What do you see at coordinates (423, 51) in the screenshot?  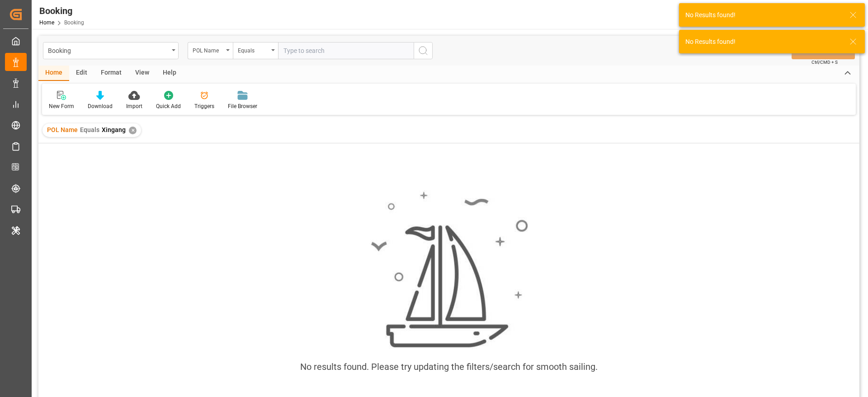 I see `button: search button` at bounding box center [423, 51].